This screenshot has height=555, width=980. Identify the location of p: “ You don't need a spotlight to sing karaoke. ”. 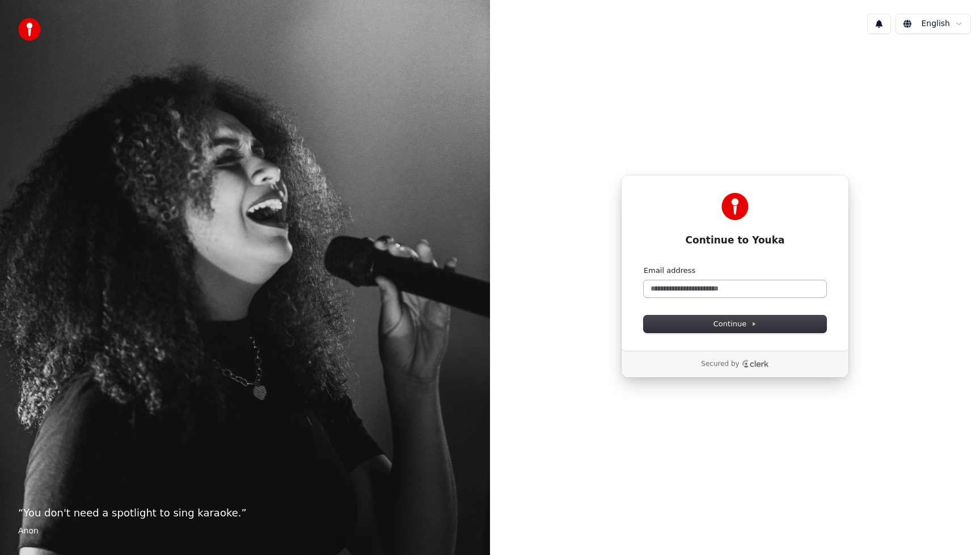
(245, 513).